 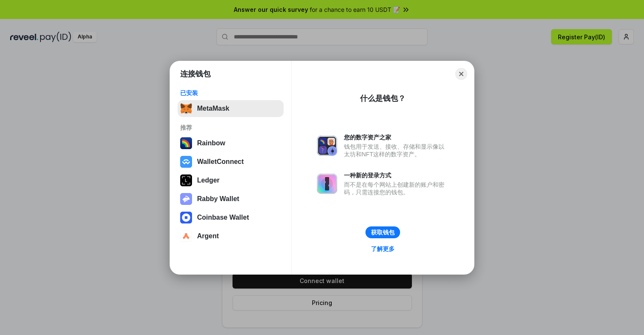 I want to click on div: 了解更多, so click(x=383, y=249).